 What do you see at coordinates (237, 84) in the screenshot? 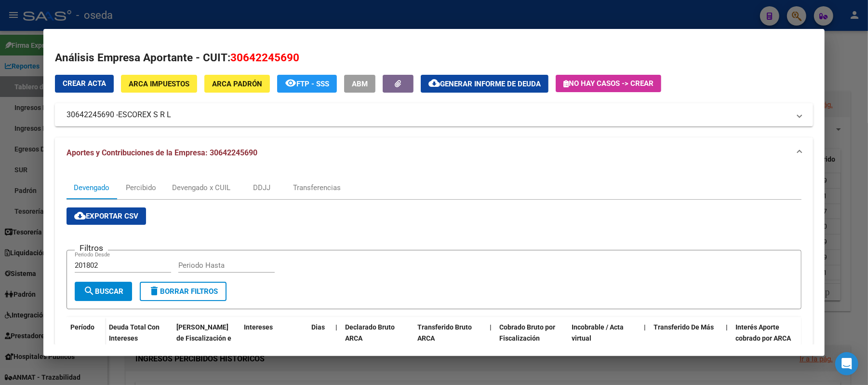
I see `span: ARCA Padrón` at bounding box center [237, 84].